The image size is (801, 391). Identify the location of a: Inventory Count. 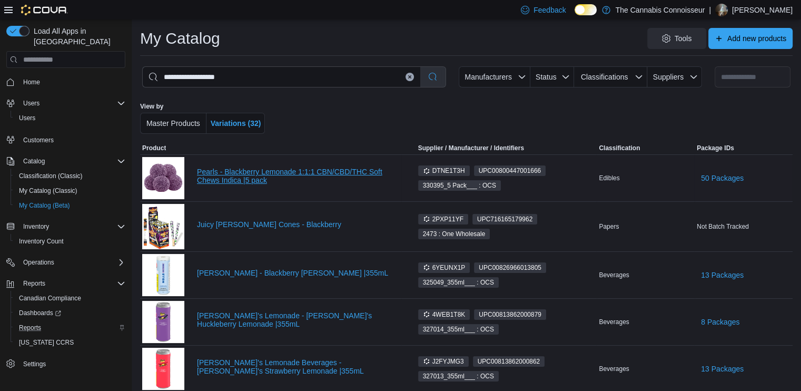
(41, 241).